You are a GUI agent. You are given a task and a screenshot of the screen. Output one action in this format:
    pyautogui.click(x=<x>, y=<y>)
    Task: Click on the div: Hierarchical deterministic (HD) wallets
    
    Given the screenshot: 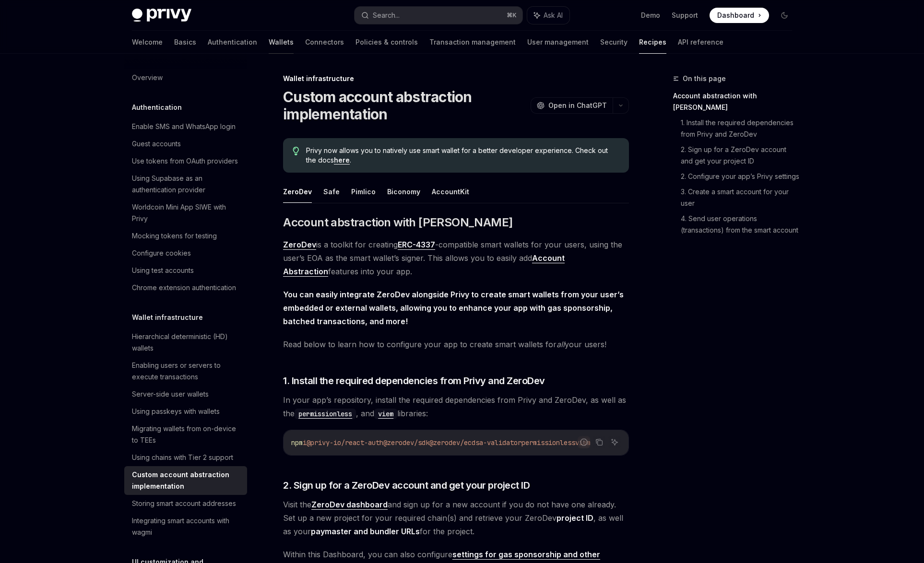 What is the action you would take?
    pyautogui.click(x=187, y=343)
    